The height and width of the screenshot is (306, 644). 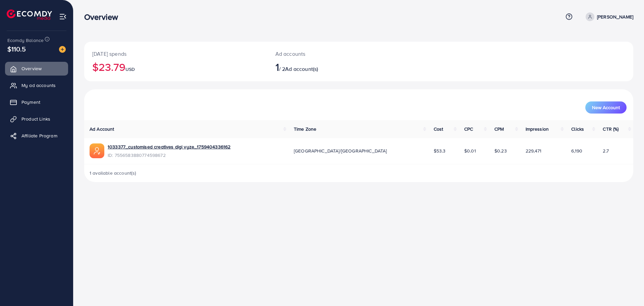 I want to click on span: Affiliate Program, so click(x=39, y=136).